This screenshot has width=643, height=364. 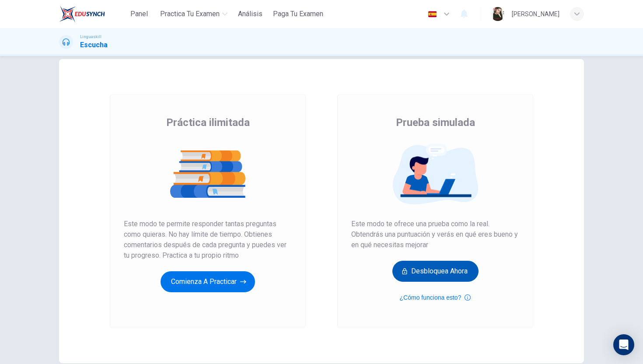 I want to click on span: Linguaskill, so click(x=91, y=36).